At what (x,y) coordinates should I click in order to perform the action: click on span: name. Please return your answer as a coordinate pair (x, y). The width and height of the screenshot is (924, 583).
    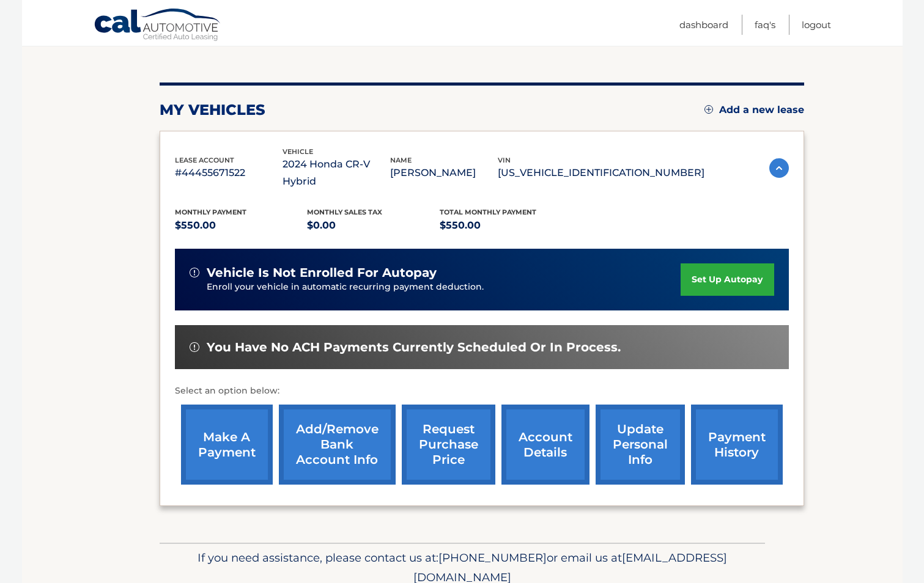
    Looking at the image, I should click on (401, 160).